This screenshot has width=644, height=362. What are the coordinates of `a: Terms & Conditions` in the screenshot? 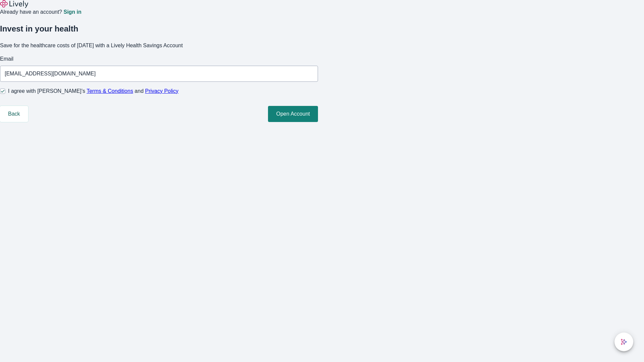 It's located at (110, 91).